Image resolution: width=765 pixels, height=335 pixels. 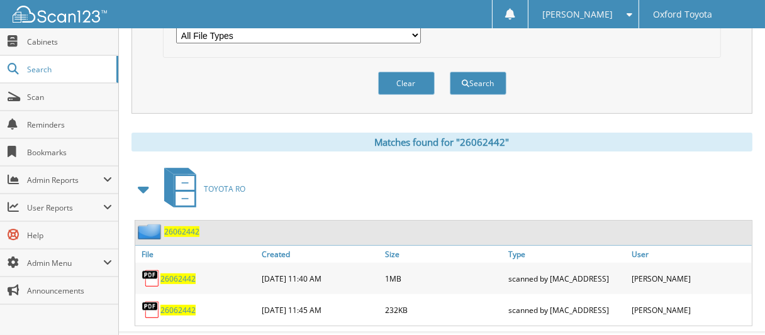 What do you see at coordinates (683, 14) in the screenshot?
I see `span: Oxford Toyota` at bounding box center [683, 14].